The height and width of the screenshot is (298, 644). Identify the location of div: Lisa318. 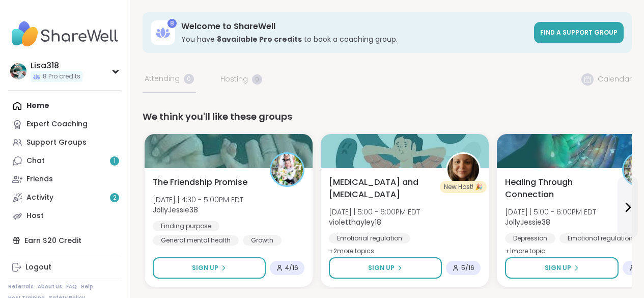
(56, 66).